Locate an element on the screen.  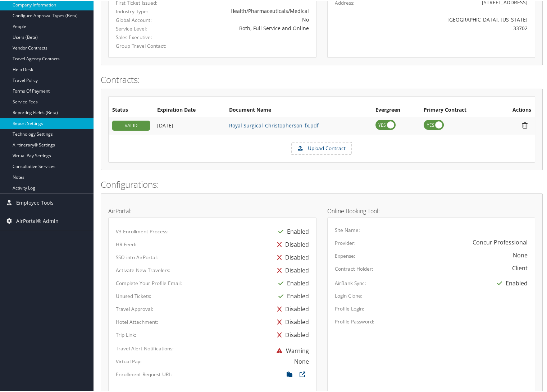
label: Group Travel Contact: is located at coordinates (144, 45).